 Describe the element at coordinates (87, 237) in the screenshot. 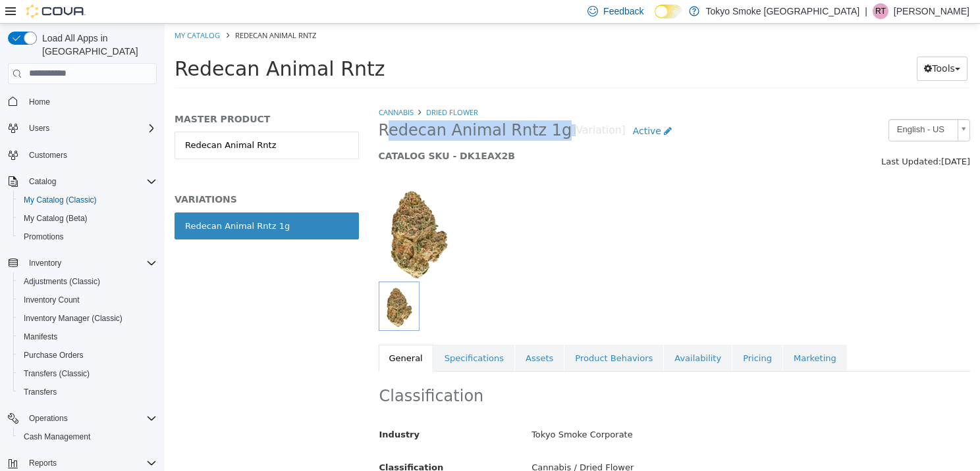

I see `button: Promotions` at that location.